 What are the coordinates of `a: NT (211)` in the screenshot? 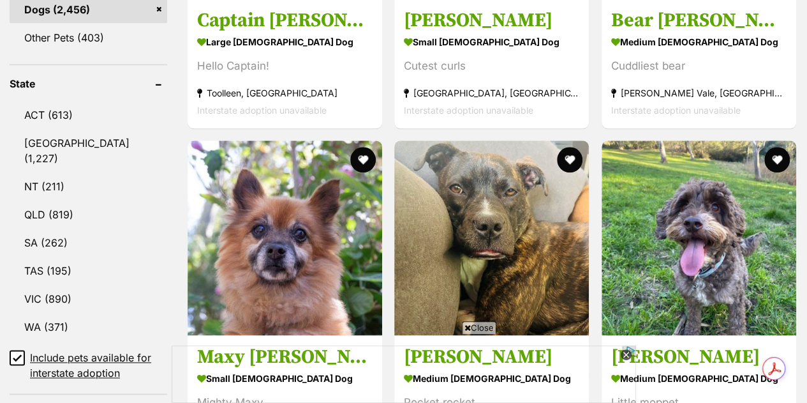 It's located at (88, 186).